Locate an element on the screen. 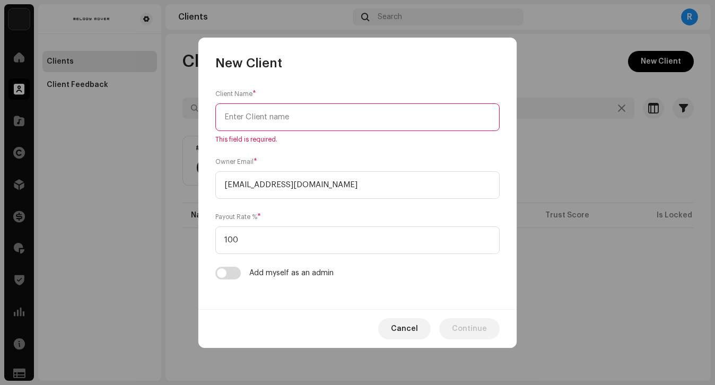 The height and width of the screenshot is (385, 715). span: New Client is located at coordinates (249, 63).